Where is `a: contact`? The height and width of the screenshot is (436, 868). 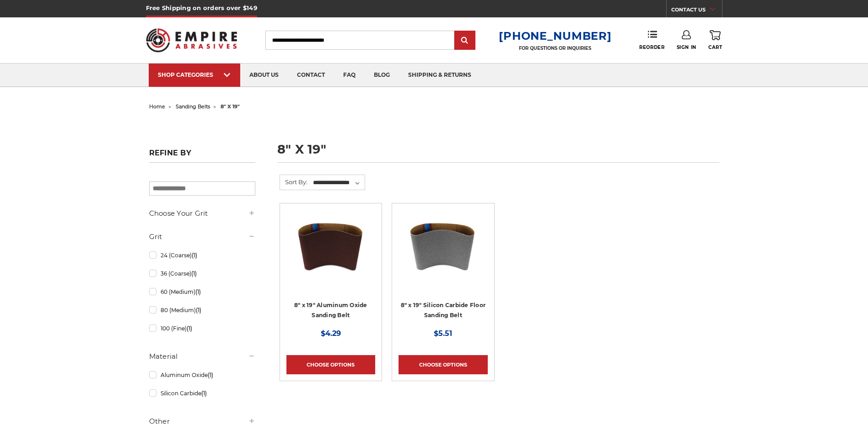 a: contact is located at coordinates (311, 75).